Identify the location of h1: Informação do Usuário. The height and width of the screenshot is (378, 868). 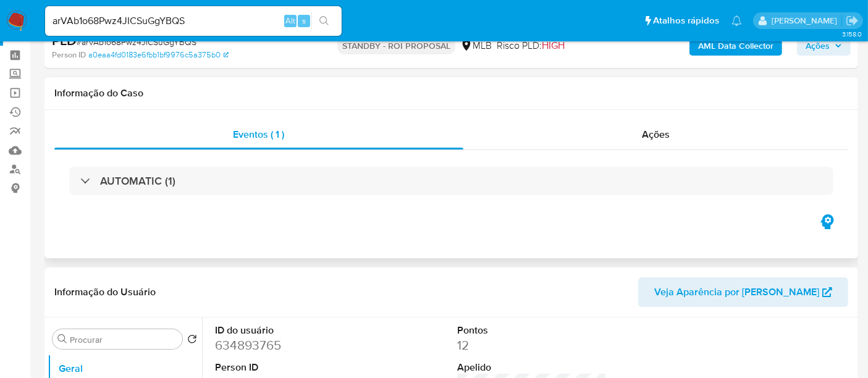
(105, 292).